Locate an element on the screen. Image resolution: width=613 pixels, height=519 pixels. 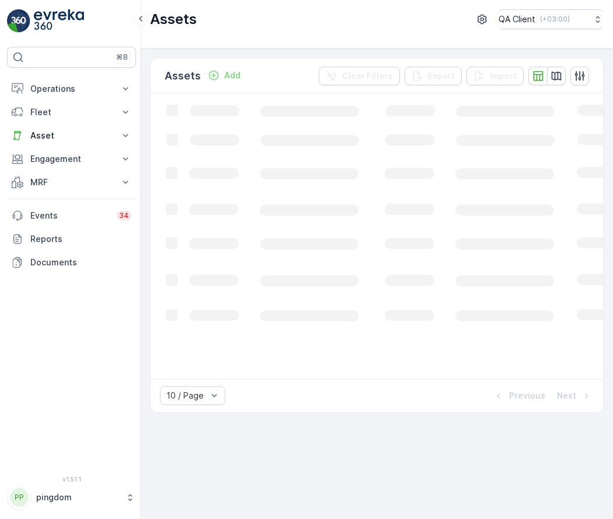
button: Import is located at coordinates (495, 76).